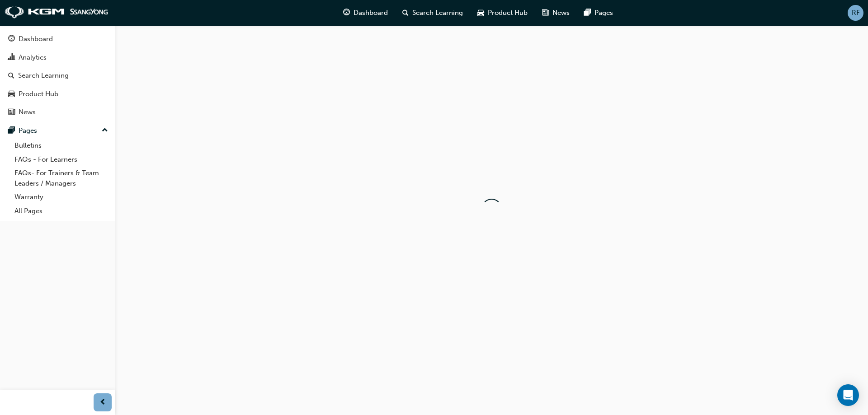  Describe the element at coordinates (43, 75) in the screenshot. I see `div: Search Learning` at that location.